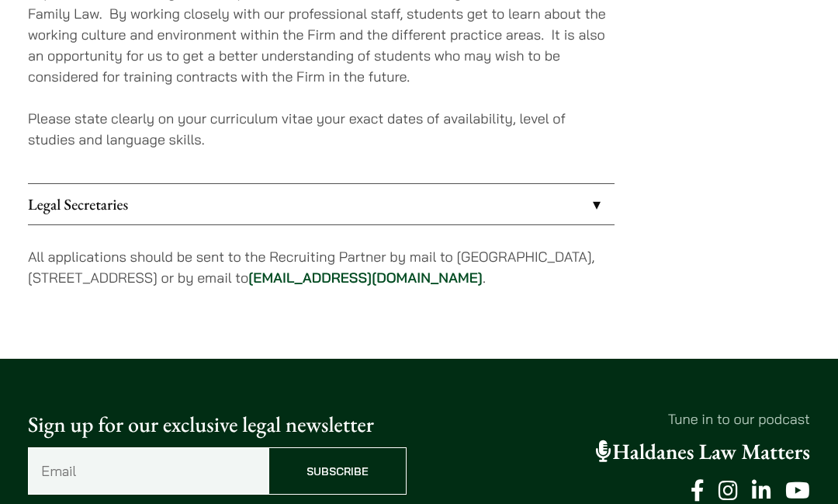 This screenshot has height=504, width=838. I want to click on a: Legal Secretaries, so click(321, 204).